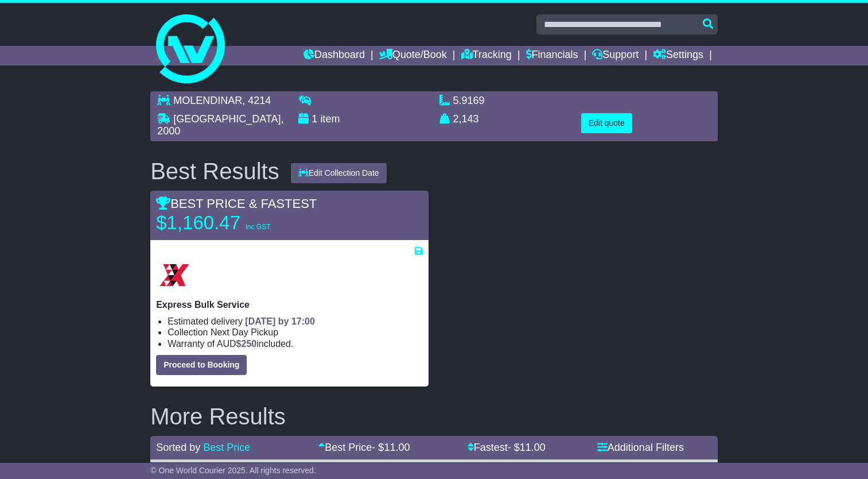  What do you see at coordinates (256, 101) in the screenshot?
I see `span: , 4214` at bounding box center [256, 101].